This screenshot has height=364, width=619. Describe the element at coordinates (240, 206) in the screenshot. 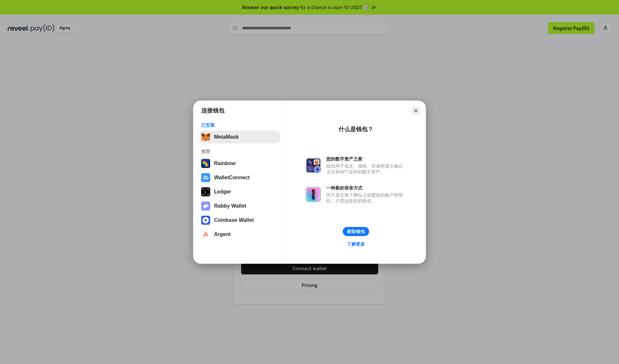

I see `button: Rabby Wallet` at that location.